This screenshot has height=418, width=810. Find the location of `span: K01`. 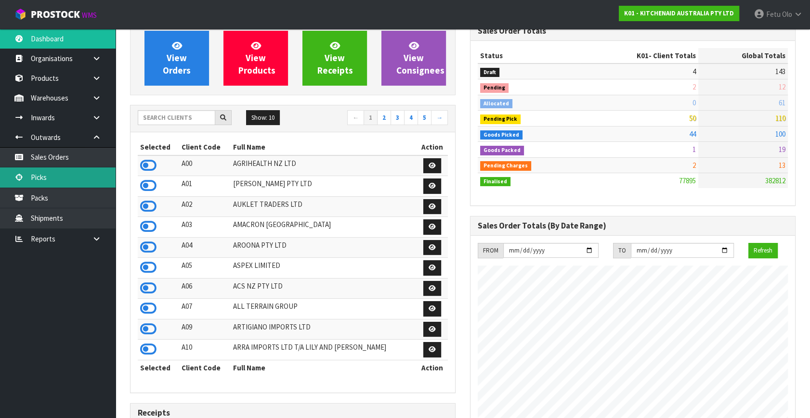

span: K01 is located at coordinates (642, 55).